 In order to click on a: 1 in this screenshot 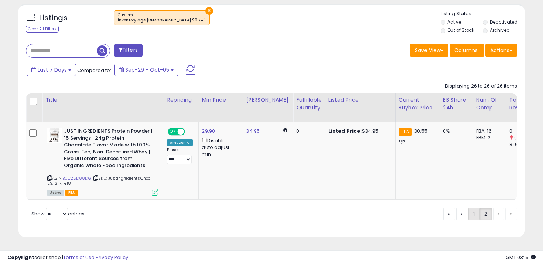, I will do `click(474, 214)`.